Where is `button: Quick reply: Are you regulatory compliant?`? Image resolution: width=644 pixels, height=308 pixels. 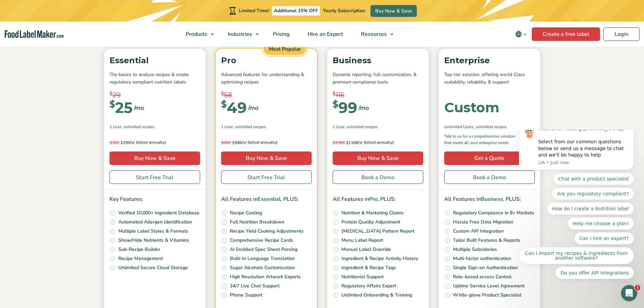
button: Quick reply: Are you regulatory compliant? is located at coordinates (84, 64).